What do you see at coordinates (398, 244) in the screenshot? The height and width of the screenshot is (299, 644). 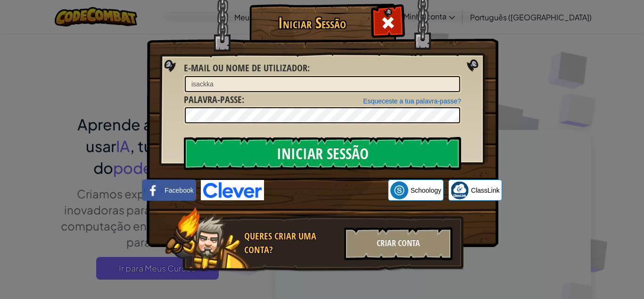 I see `div: Criar Conta` at bounding box center [398, 244].